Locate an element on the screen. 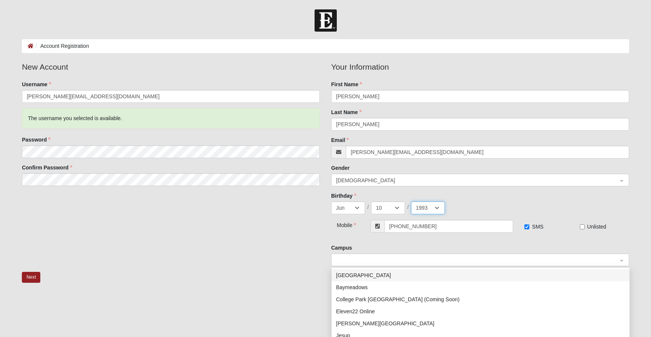  img: Church of Eleven22 Logo is located at coordinates (326, 20).